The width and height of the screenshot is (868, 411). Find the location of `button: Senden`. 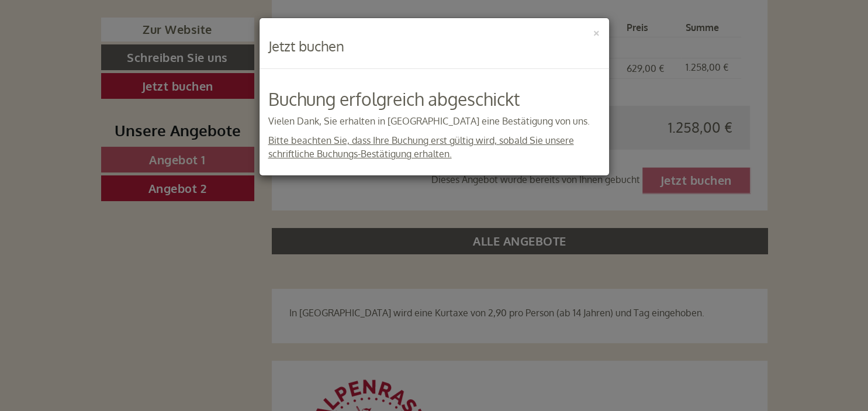

button: Senden is located at coordinates (420, 316).